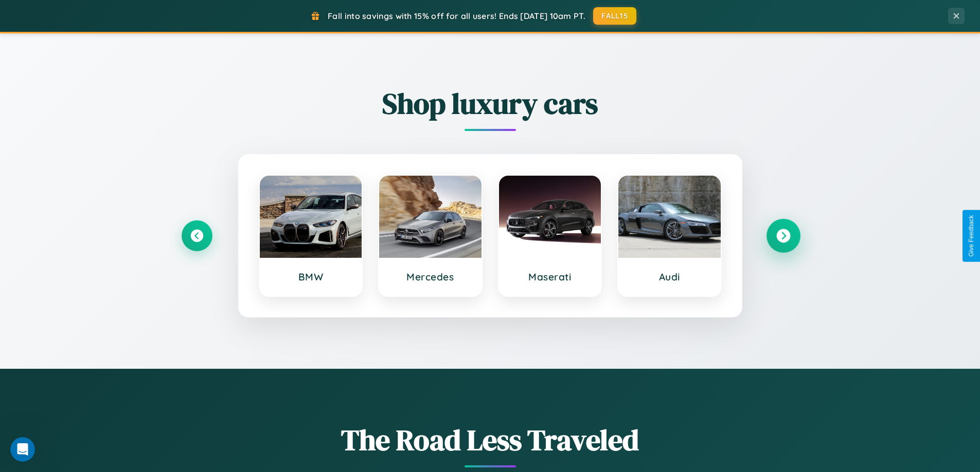 The height and width of the screenshot is (472, 980). Describe the element at coordinates (669, 277) in the screenshot. I see `h3: Audi` at that location.